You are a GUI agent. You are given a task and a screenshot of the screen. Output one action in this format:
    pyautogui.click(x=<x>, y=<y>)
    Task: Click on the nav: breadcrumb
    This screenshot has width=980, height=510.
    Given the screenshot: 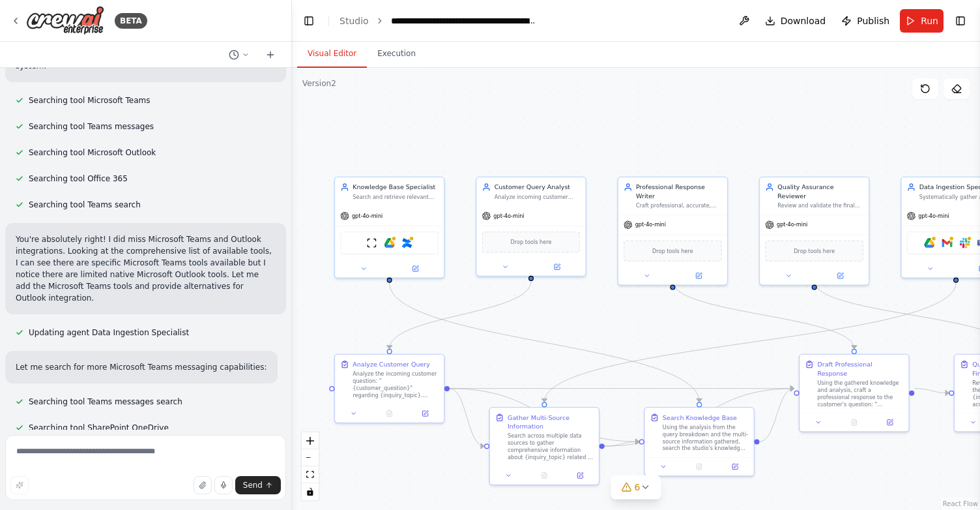 What is the action you would take?
    pyautogui.click(x=439, y=21)
    